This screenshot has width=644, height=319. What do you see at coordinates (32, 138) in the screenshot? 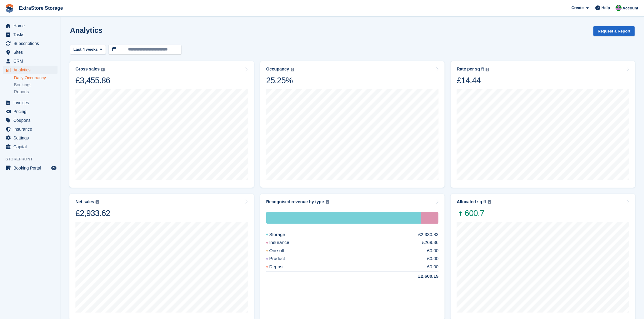
I see `span: Settings` at bounding box center [32, 138].